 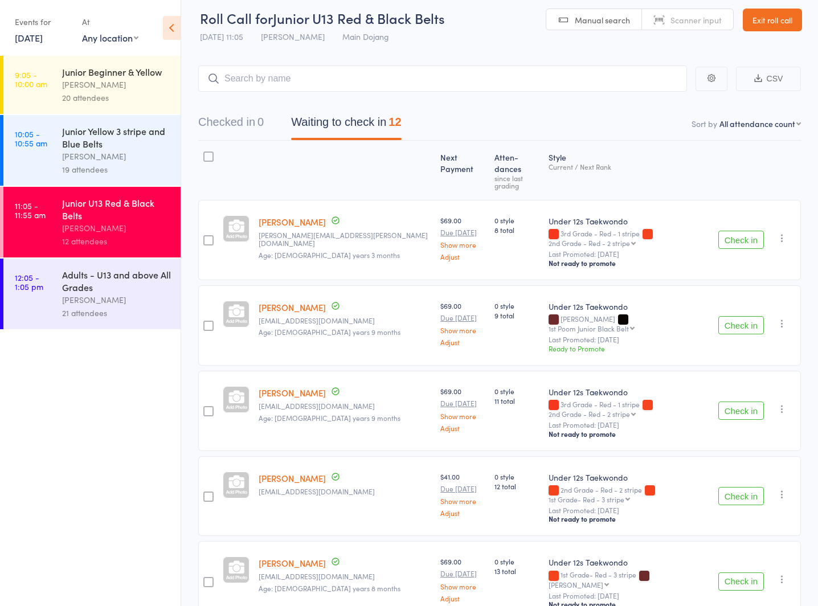 I want to click on time: 12:05 - 1:05 pm, so click(x=29, y=282).